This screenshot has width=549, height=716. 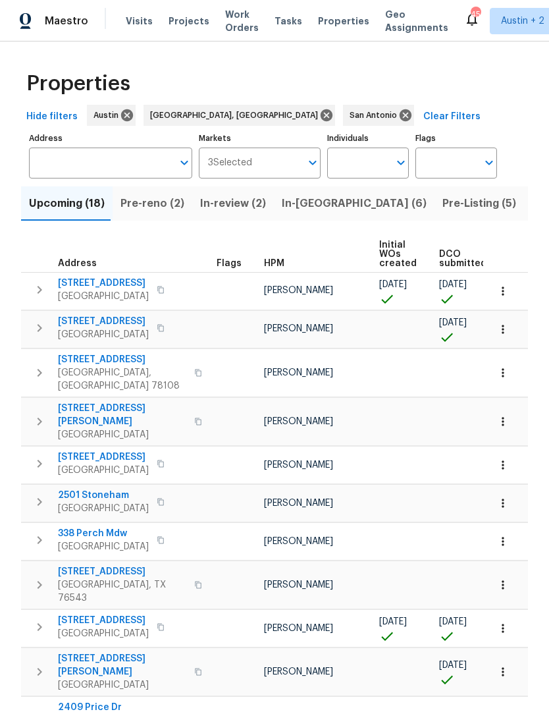 I want to click on span: 2501 Stoneham, so click(x=103, y=495).